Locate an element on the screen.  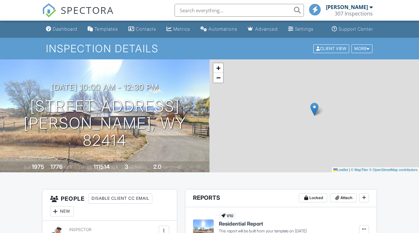
input: Search everything... is located at coordinates (239, 10).